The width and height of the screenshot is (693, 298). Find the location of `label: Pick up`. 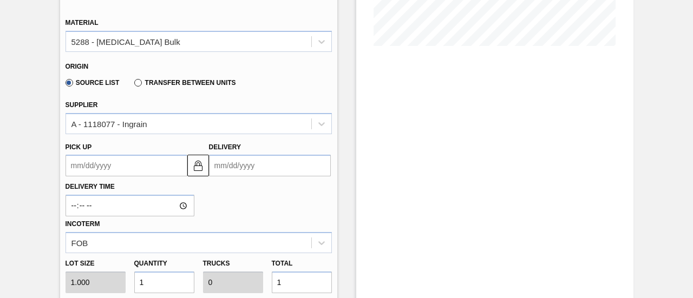

label: Pick up is located at coordinates (78, 147).